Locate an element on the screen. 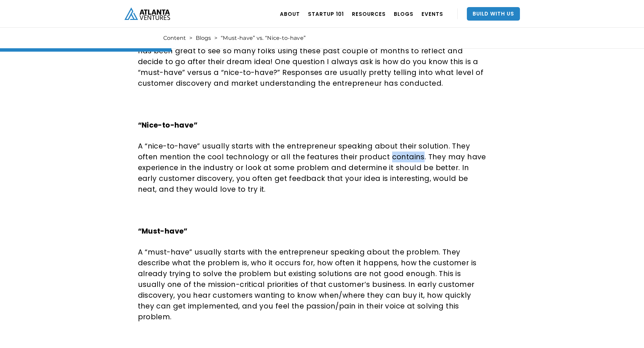  strong: “Nice-to-have” is located at coordinates (168, 125).